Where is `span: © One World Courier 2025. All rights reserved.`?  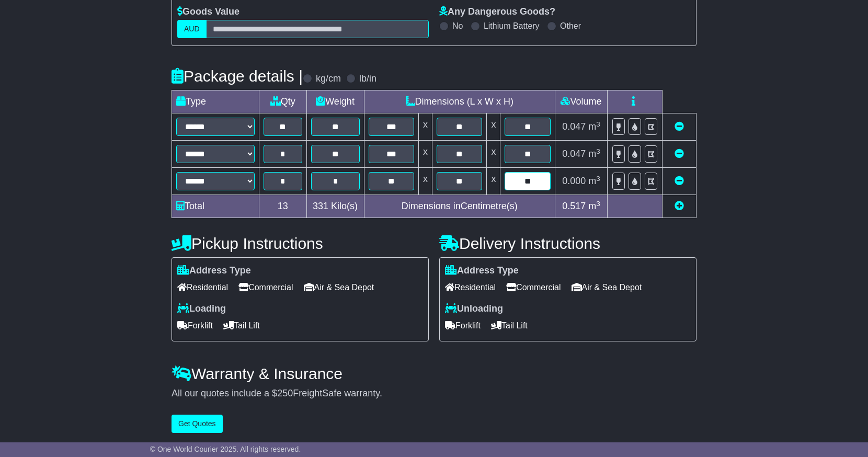 span: © One World Courier 2025. All rights reserved. is located at coordinates (226, 449).